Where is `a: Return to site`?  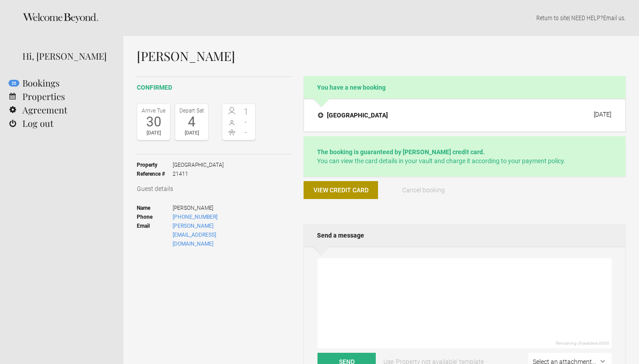 a: Return to site is located at coordinates (552, 18).